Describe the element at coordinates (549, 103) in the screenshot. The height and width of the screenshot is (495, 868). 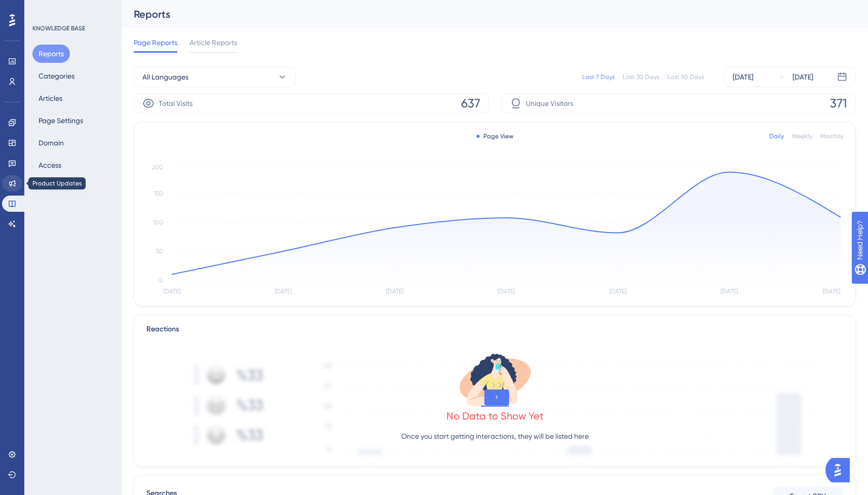
I see `span: Unique Visitors` at that location.